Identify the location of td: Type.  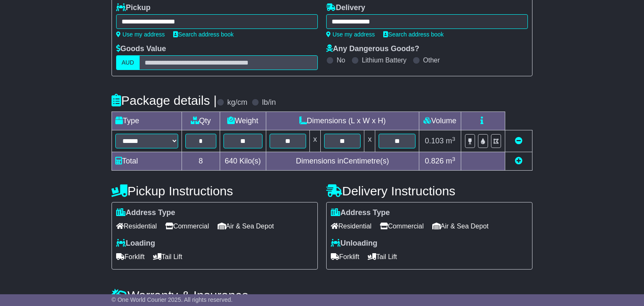
(147, 121).